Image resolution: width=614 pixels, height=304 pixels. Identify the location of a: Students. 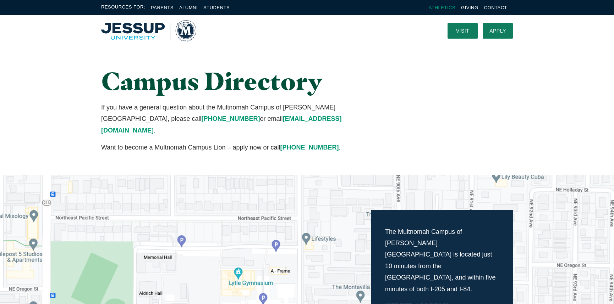
(216, 7).